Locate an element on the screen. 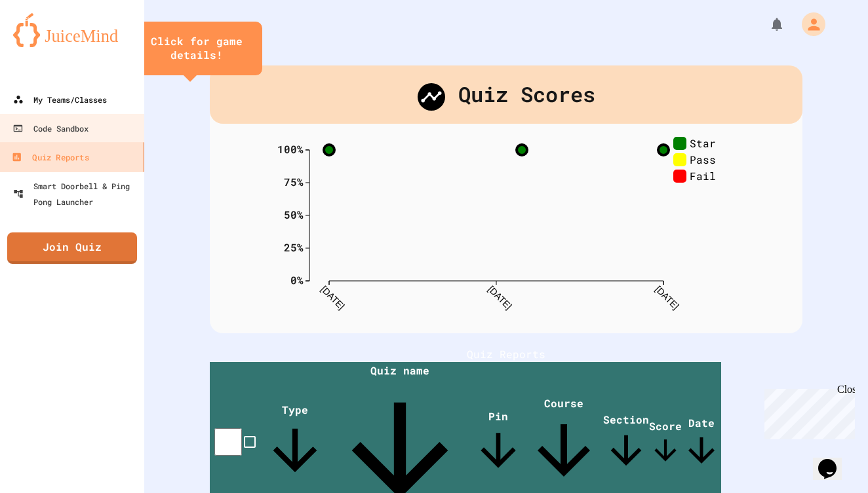 Image resolution: width=868 pixels, height=493 pixels. text: 100% is located at coordinates (290, 149).